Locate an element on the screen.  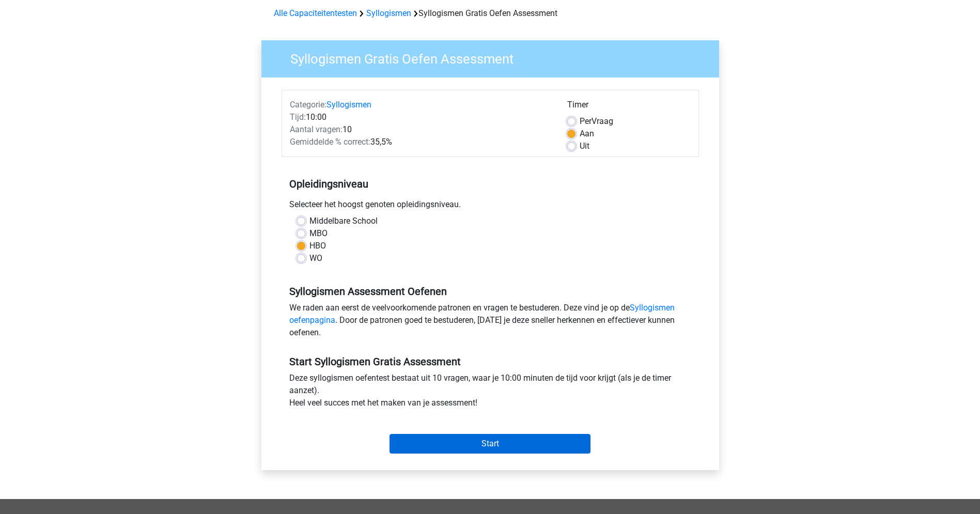
h5: Start Syllogismen Gratis Assessment is located at coordinates (490, 361).